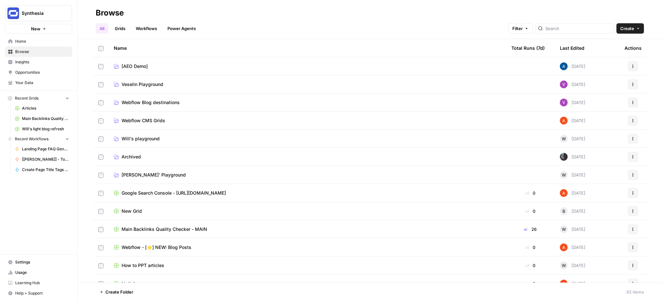  I want to click on div: Total Runs (7d), so click(527, 48).